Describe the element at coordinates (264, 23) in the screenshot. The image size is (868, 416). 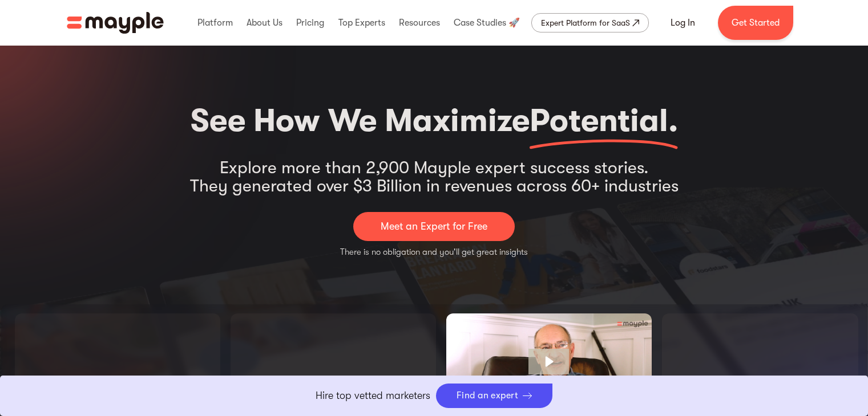
I see `div: About Us` at that location.